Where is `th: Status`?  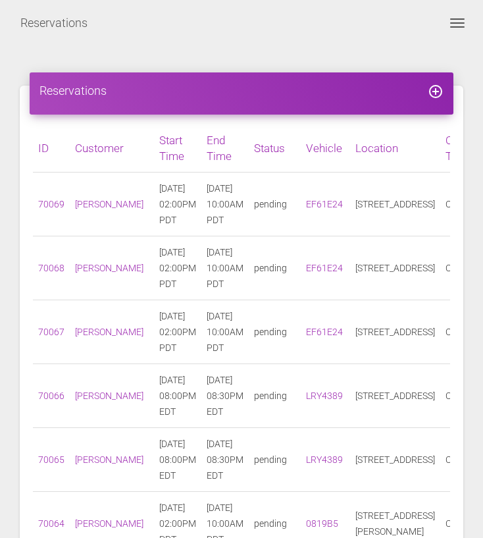
th: Status is located at coordinates (274, 148).